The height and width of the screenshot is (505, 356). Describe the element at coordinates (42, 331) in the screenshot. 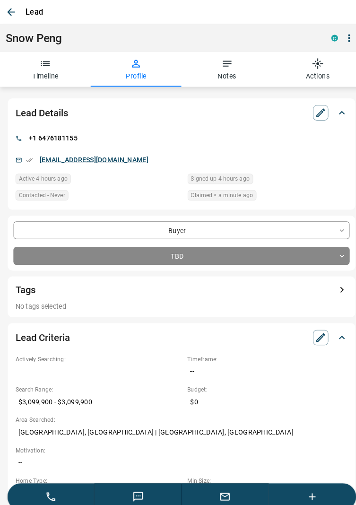

I see `h2: Lead Criteria` at that location.